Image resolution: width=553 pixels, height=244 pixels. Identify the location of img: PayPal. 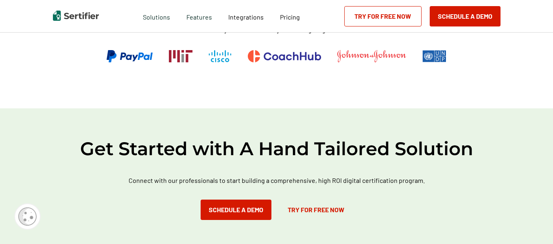
(129, 56).